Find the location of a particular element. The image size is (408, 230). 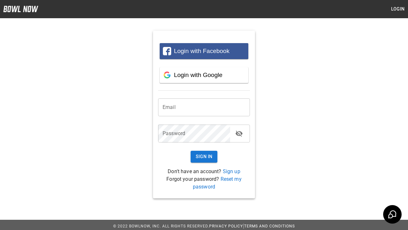

button: toggle password visibility is located at coordinates (239, 133).